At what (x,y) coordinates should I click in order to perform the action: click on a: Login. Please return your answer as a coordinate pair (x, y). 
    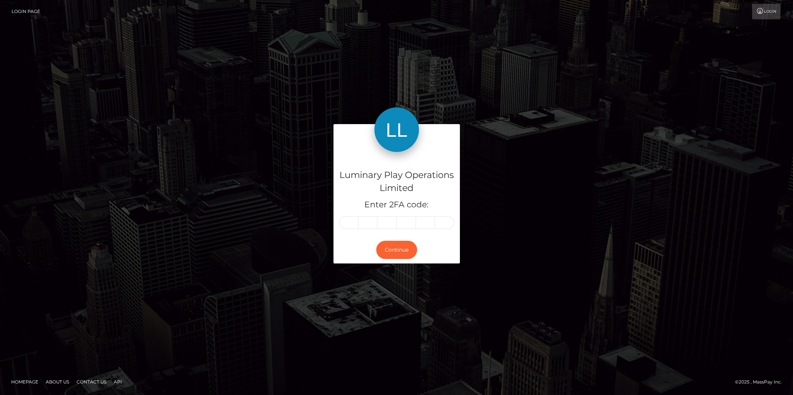
    Looking at the image, I should click on (766, 12).